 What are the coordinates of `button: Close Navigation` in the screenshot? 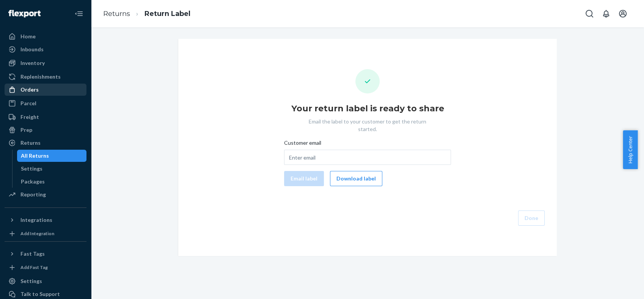 It's located at (79, 13).